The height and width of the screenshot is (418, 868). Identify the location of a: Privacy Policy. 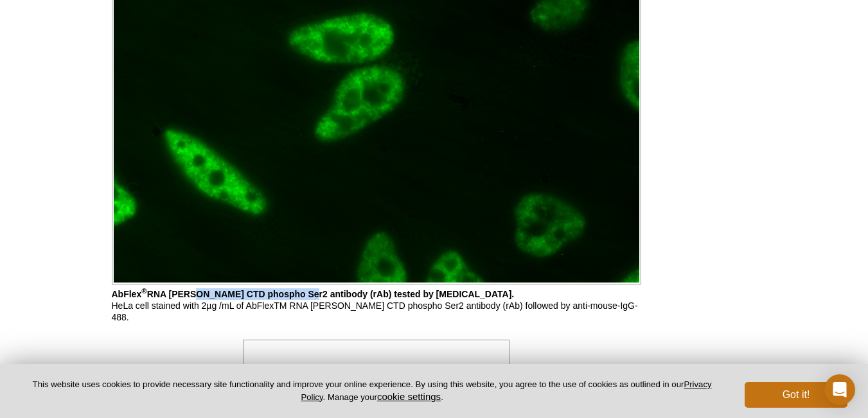
(505, 391).